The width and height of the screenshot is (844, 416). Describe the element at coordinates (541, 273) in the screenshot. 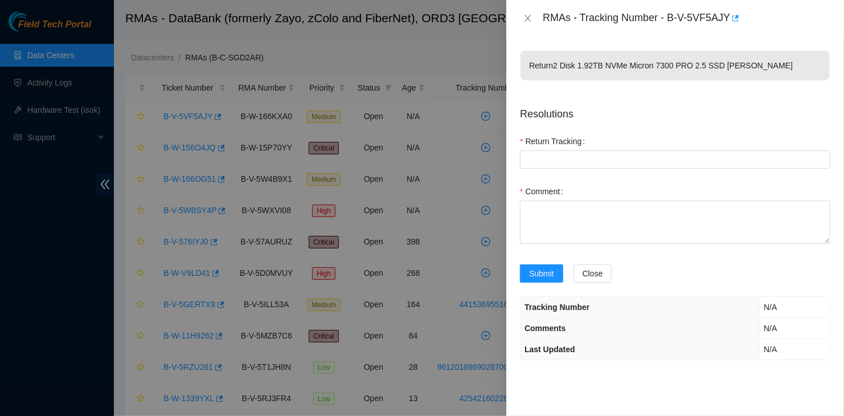

I see `button: Submit` at that location.